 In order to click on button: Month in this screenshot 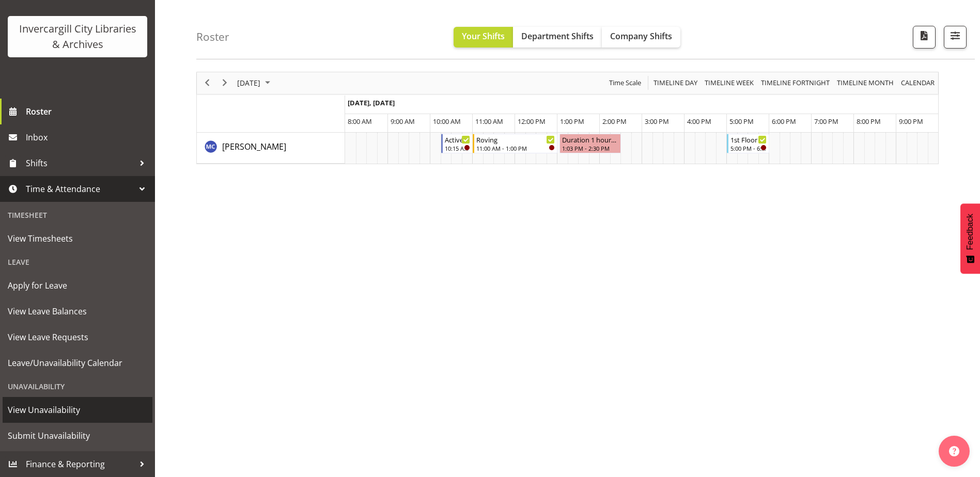, I will do `click(918, 83)`.